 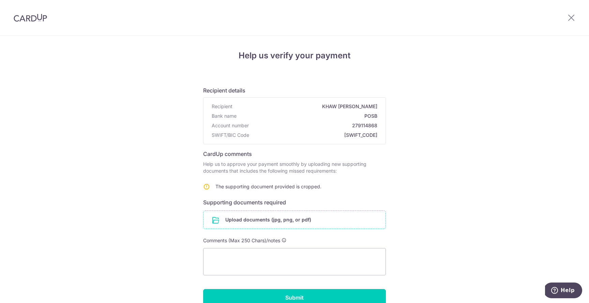 What do you see at coordinates (268, 186) in the screenshot?
I see `span: The supporting document provided is cropped.` at bounding box center [268, 186].